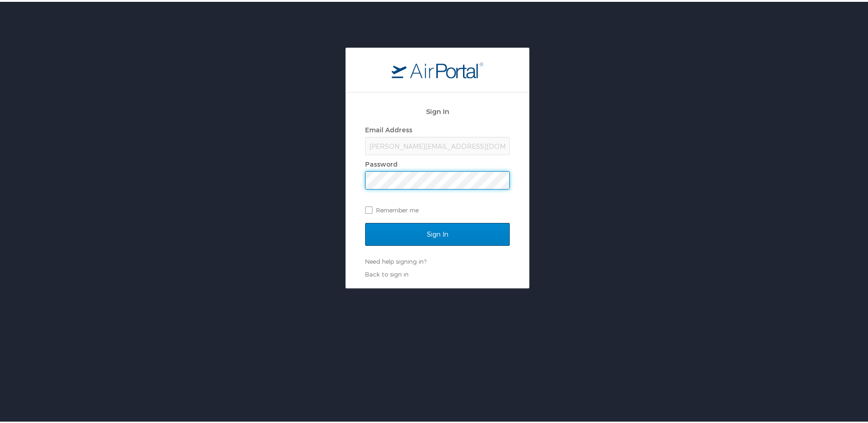  I want to click on label: Email Address, so click(388, 127).